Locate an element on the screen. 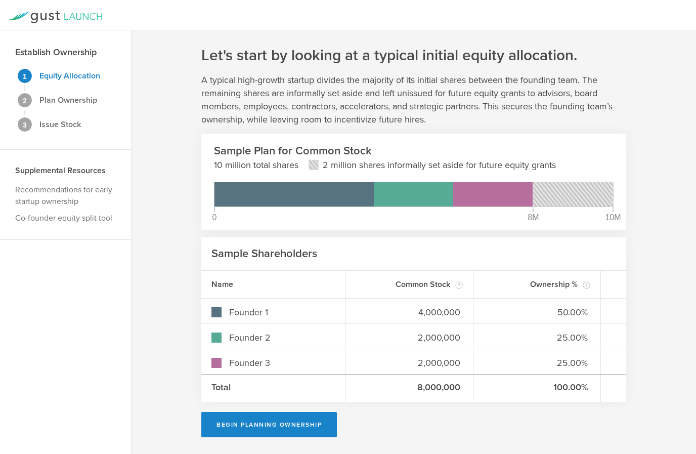  div: 8,000,000 is located at coordinates (409, 388).